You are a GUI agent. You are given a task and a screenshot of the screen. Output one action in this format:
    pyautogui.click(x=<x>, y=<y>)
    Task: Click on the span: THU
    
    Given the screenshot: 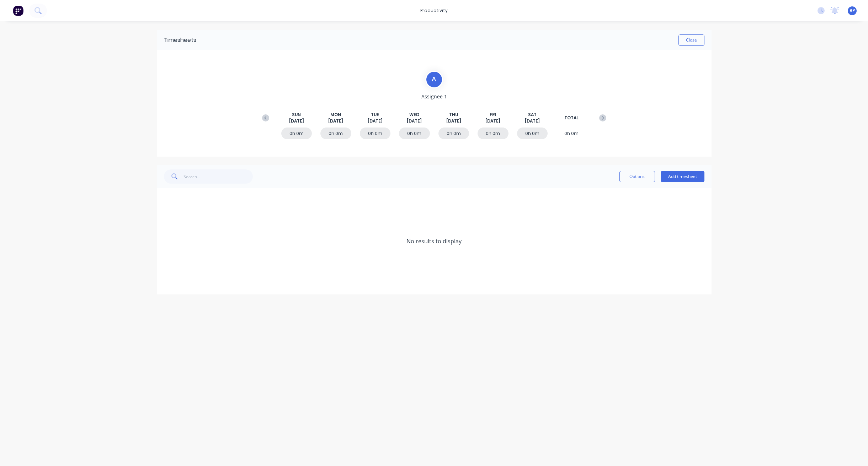 What is the action you would take?
    pyautogui.click(x=453, y=115)
    